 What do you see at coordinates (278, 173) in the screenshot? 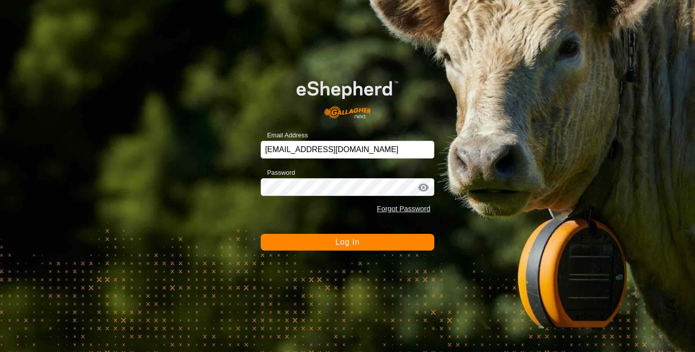
I see `label: Password` at bounding box center [278, 173].